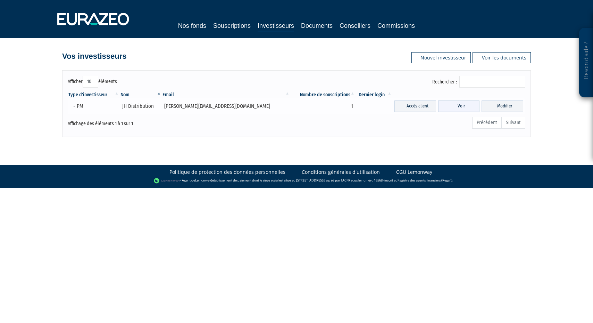 This screenshot has height=323, width=593. Describe the element at coordinates (415, 106) in the screenshot. I see `a: Accès client` at that location.